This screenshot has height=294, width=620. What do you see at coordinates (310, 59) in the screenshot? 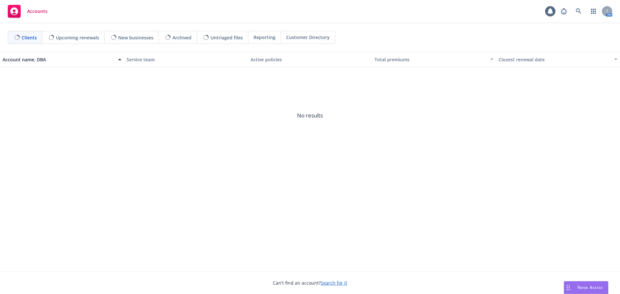
I see `button: Active policies` at bounding box center [310, 59].